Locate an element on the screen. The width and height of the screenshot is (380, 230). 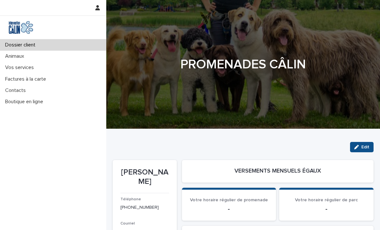
span: Edit is located at coordinates (365, 147).